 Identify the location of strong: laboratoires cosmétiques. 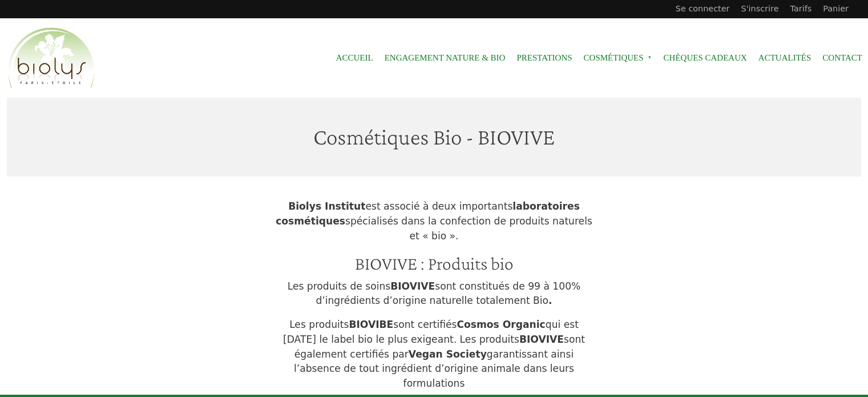
(428, 214).